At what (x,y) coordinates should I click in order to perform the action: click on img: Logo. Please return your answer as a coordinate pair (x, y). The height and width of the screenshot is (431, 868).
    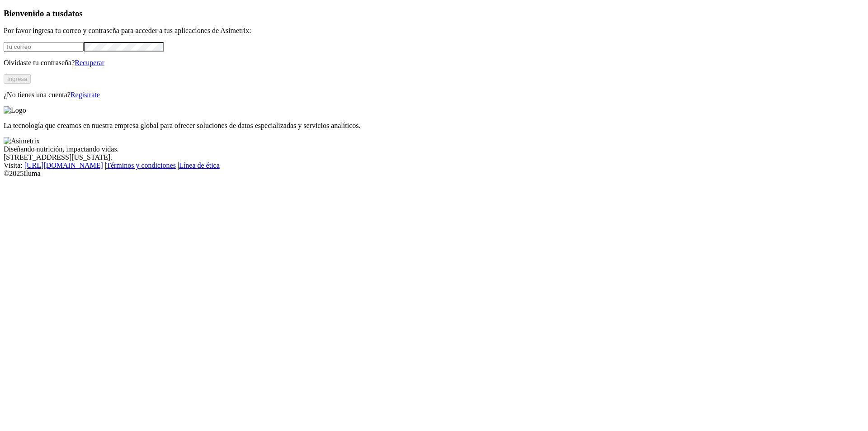
    Looking at the image, I should click on (15, 111).